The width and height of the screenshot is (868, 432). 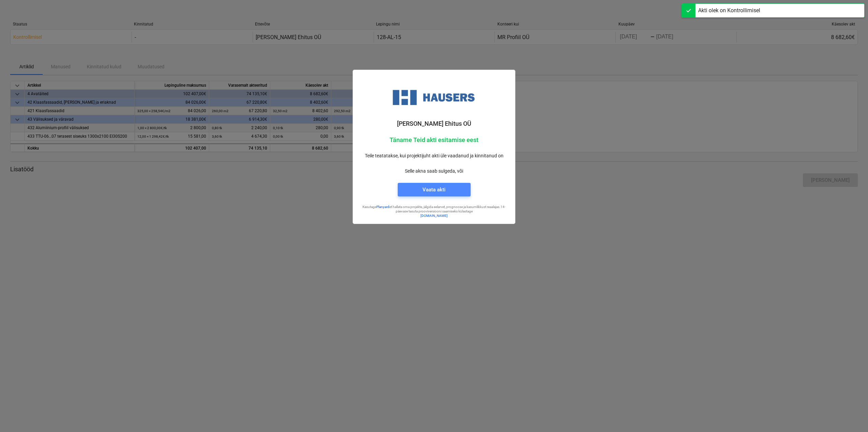 What do you see at coordinates (434, 155) in the screenshot?
I see `p: Teile teatatakse, kui projektijuht akti üle vaadanud ja kinnitanud on` at bounding box center [434, 155].